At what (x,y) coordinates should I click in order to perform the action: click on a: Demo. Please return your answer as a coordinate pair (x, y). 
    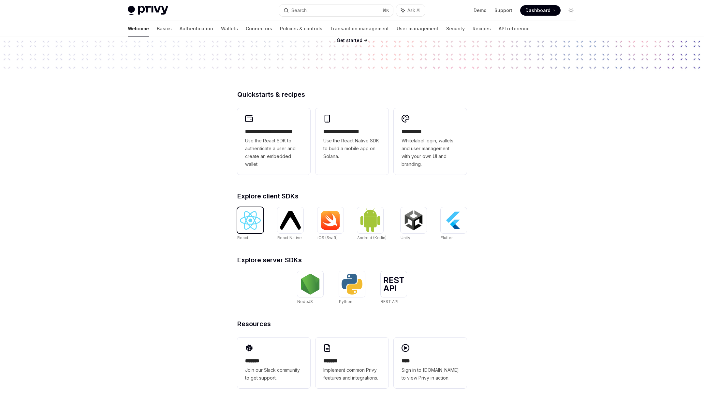
    Looking at the image, I should click on (480, 10).